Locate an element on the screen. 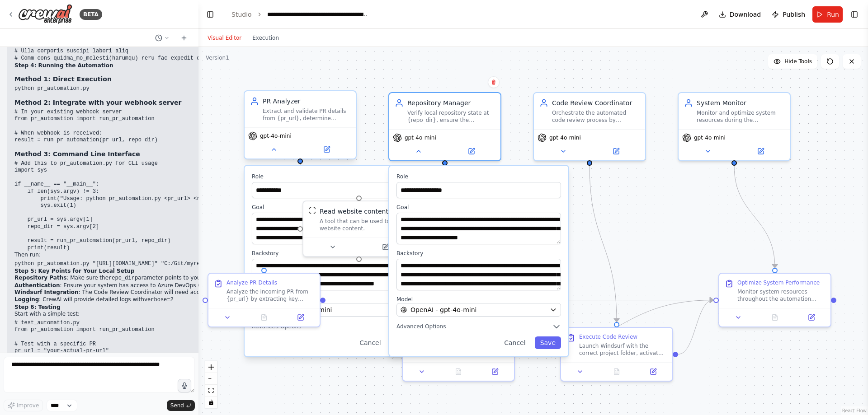  div: Code Review CoordinatorOrchestrate the automated code review process by launching Windsurf with t... is located at coordinates (590, 126).